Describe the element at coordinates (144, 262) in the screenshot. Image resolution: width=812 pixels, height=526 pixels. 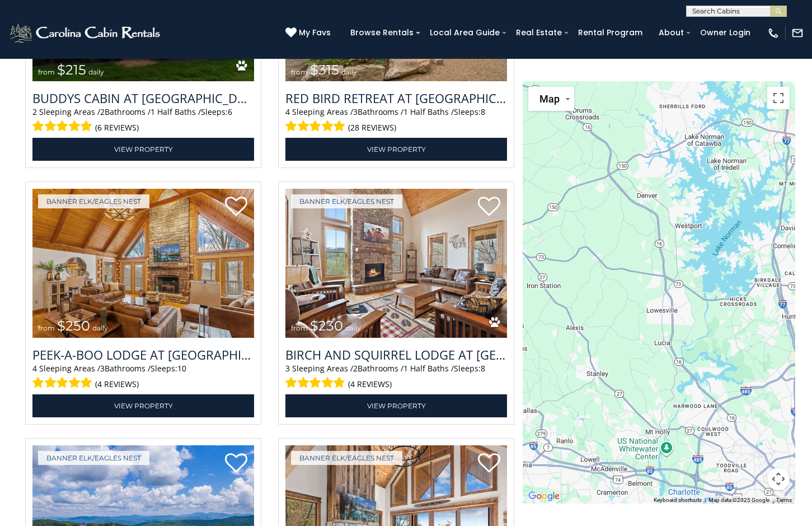
I see `a: Peek-a-Boo Lodge at Eagles Nest from $250 daily` at that location.